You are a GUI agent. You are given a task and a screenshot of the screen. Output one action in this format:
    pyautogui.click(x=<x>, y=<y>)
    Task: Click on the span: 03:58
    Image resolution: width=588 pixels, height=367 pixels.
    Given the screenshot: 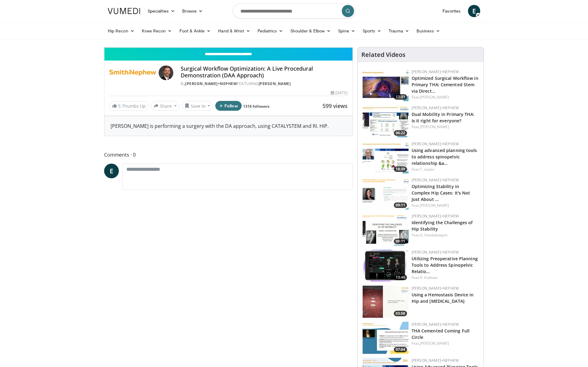 What is the action you would take?
    pyautogui.click(x=400, y=313)
    